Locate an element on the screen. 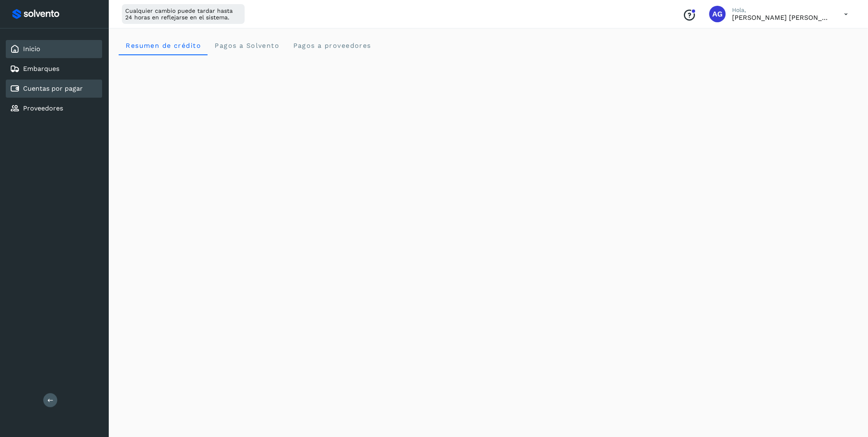 Image resolution: width=868 pixels, height=437 pixels. span: Resumen de crédito is located at coordinates (163, 45).